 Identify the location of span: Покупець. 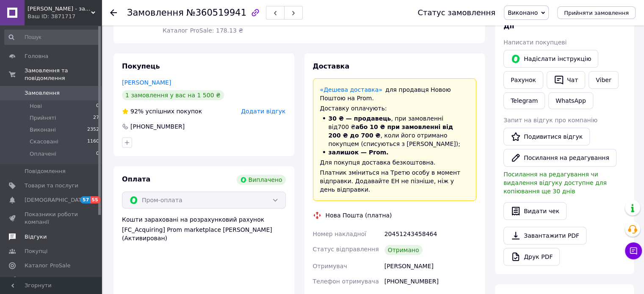
(141, 66).